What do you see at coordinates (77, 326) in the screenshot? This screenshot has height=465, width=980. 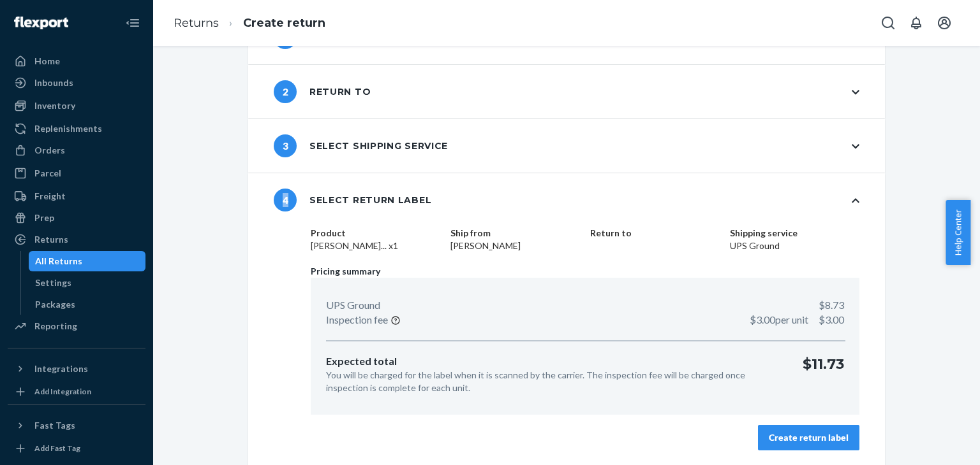 I see `a: Reporting` at bounding box center [77, 326].